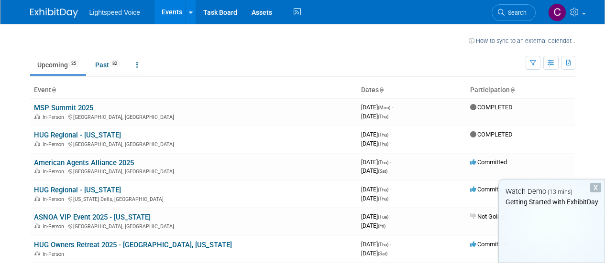 The image size is (605, 263). Describe the element at coordinates (557, 12) in the screenshot. I see `img: Christopher Taylor` at that location.